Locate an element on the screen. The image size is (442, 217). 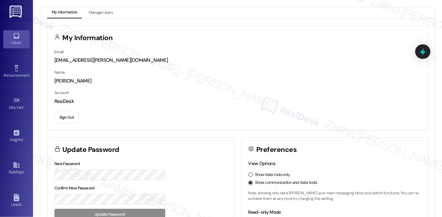
div: ResiDesk is located at coordinates (237, 101).